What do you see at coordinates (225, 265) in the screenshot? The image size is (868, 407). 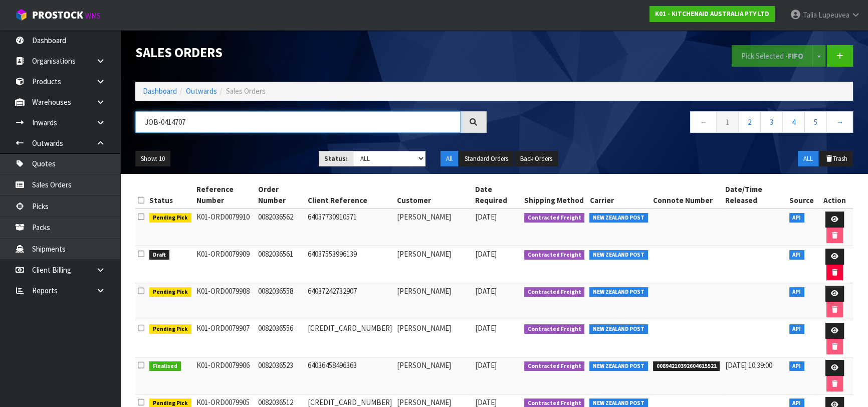 I see `td: K01-ORD0079909` at bounding box center [225, 265].